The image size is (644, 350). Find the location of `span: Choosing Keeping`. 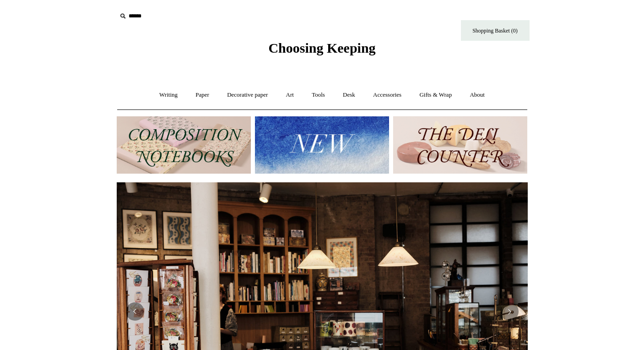

span: Choosing Keeping is located at coordinates (322, 48).